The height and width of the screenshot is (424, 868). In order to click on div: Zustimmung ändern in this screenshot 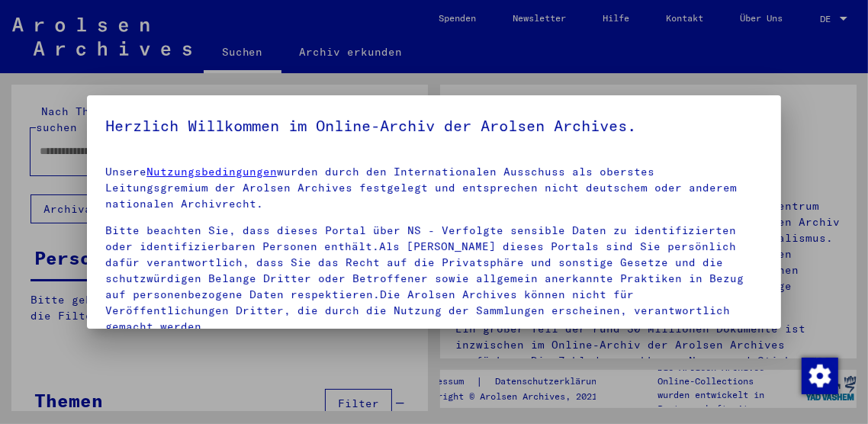, I will do `click(819, 375)`.